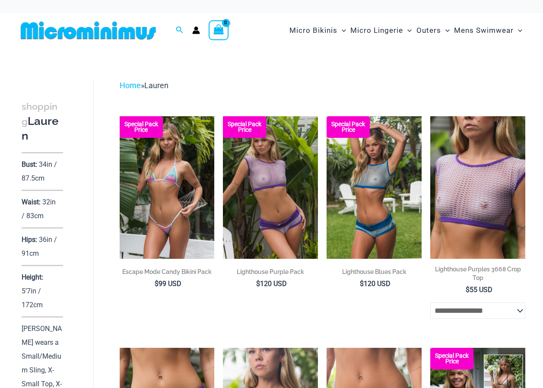  Describe the element at coordinates (167, 273) in the screenshot. I see `a: Escape Mode Candy Bikini Pack` at that location.